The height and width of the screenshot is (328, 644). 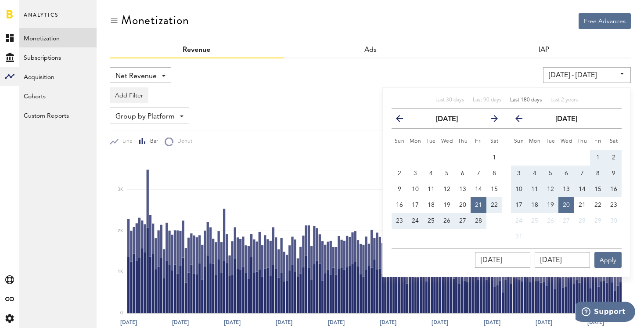 What do you see at coordinates (519, 237) in the screenshot?
I see `button: 31` at bounding box center [519, 237].